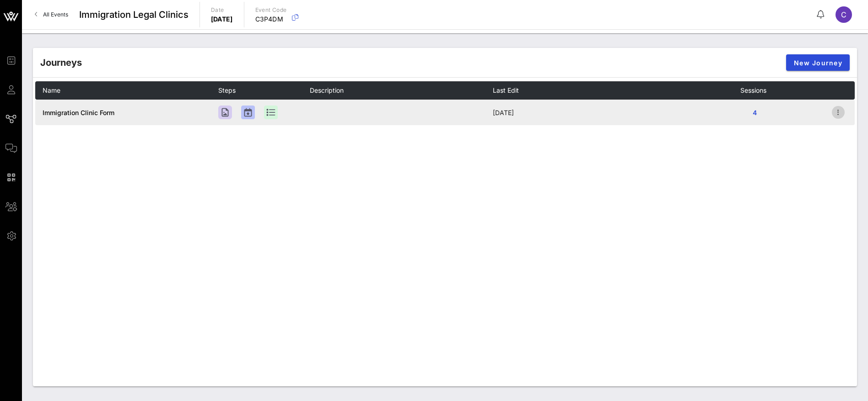 The width and height of the screenshot is (868, 401). I want to click on p: Date, so click(222, 10).